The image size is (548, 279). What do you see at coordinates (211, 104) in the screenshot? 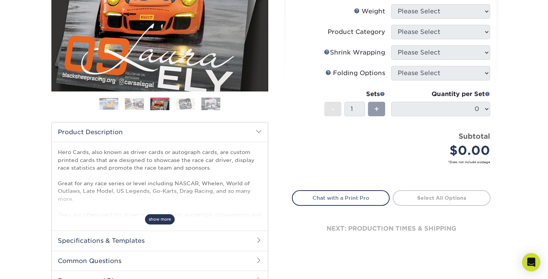
I see `img: Hero Cards 05` at bounding box center [211, 104].